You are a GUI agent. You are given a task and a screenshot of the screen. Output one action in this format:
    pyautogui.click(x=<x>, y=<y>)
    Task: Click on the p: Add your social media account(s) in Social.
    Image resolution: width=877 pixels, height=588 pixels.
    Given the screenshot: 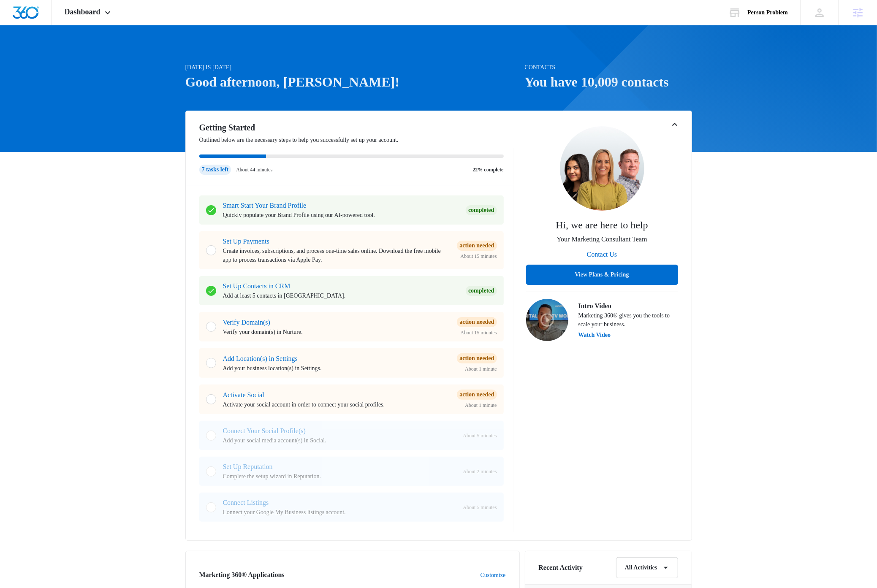 What is the action you would take?
    pyautogui.click(x=340, y=440)
    